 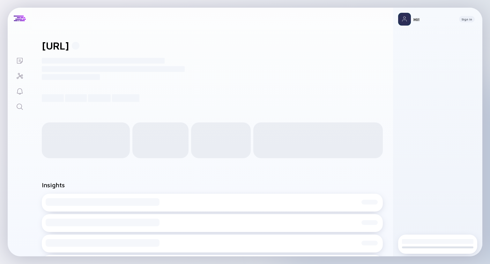 What do you see at coordinates (434, 19) in the screenshot?
I see `div: Hi!` at bounding box center [434, 19].